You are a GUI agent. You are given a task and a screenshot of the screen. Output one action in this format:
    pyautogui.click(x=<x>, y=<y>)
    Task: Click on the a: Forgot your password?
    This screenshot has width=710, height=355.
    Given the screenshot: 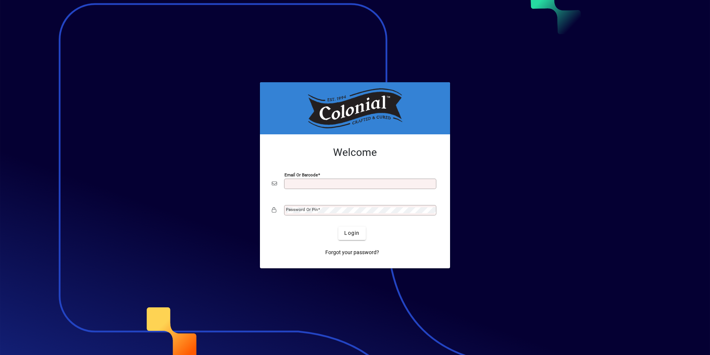 What is the action you would take?
    pyautogui.click(x=352, y=252)
    